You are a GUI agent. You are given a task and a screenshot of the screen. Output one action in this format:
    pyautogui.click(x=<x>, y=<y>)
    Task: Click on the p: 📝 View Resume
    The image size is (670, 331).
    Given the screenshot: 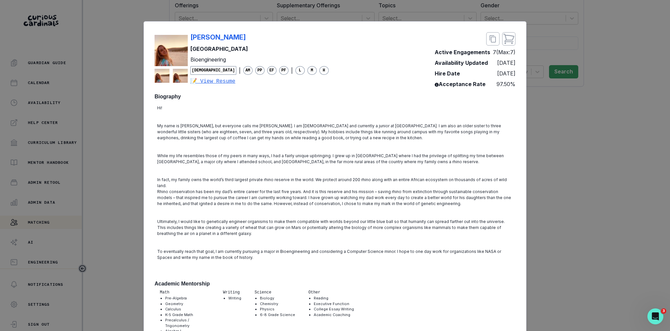 What is the action you would take?
    pyautogui.click(x=260, y=81)
    